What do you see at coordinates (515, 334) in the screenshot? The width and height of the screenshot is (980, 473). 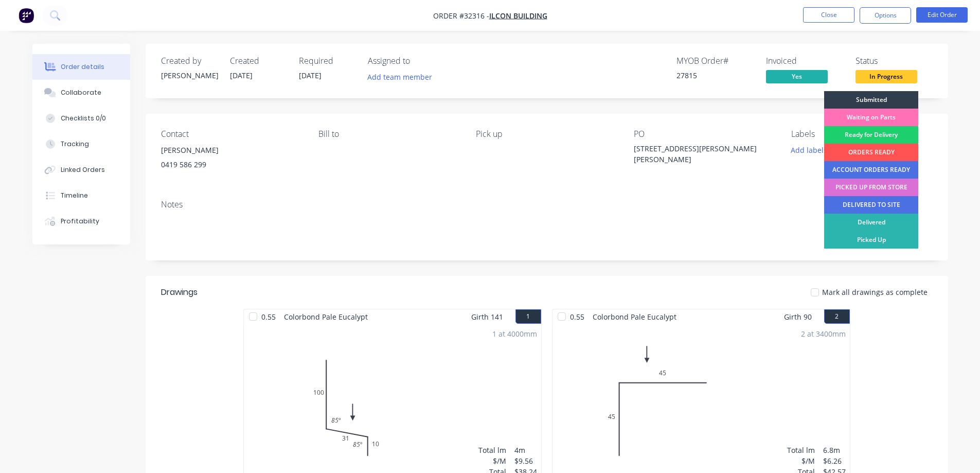 I see `div: 1 at 4000mm` at bounding box center [515, 334].